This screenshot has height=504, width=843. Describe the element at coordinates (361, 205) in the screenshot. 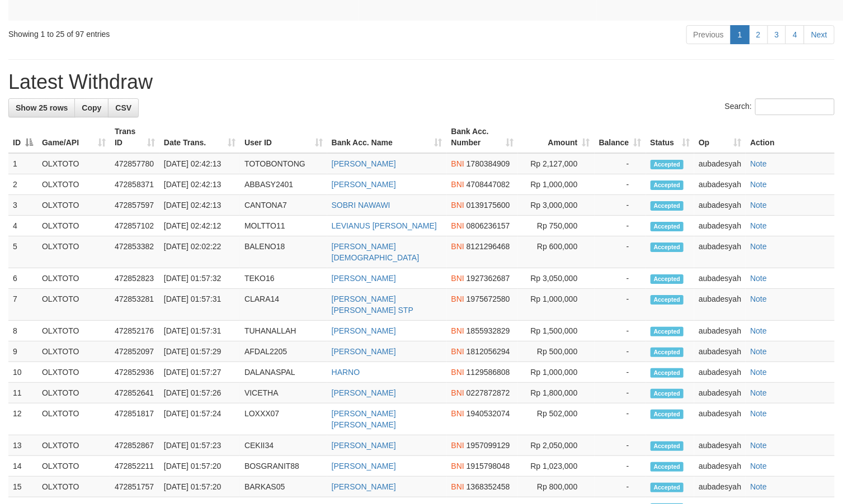

I see `a: SOBRI NAWAWI` at that location.